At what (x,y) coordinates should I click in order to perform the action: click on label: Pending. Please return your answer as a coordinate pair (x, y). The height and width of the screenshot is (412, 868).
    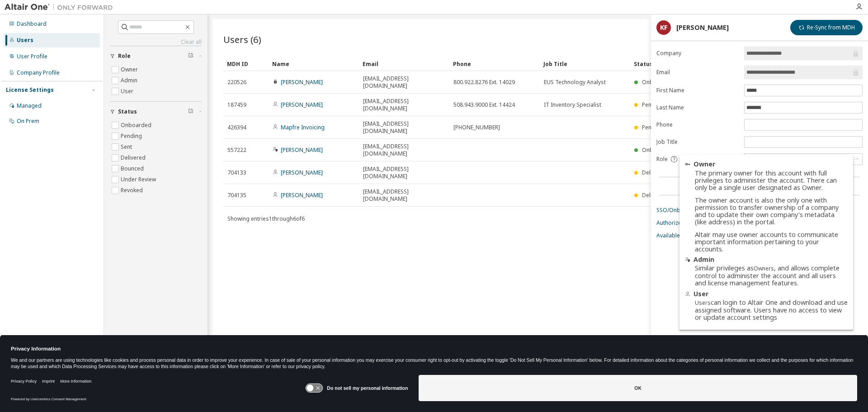
    Looking at the image, I should click on (132, 136).